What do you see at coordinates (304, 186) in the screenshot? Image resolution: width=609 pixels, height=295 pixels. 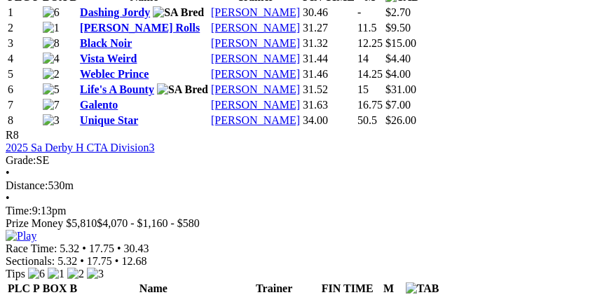 I see `div: 530m` at bounding box center [304, 186].